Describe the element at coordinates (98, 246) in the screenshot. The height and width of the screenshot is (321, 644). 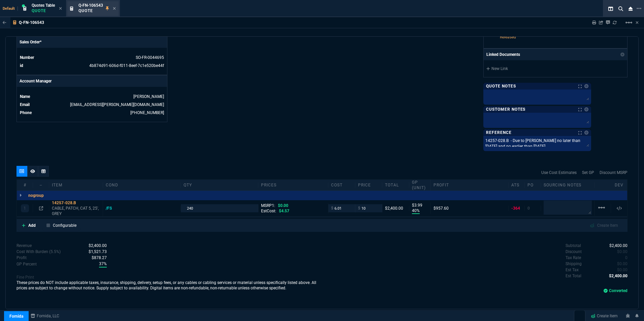
I see `span: Revenue` at that location.